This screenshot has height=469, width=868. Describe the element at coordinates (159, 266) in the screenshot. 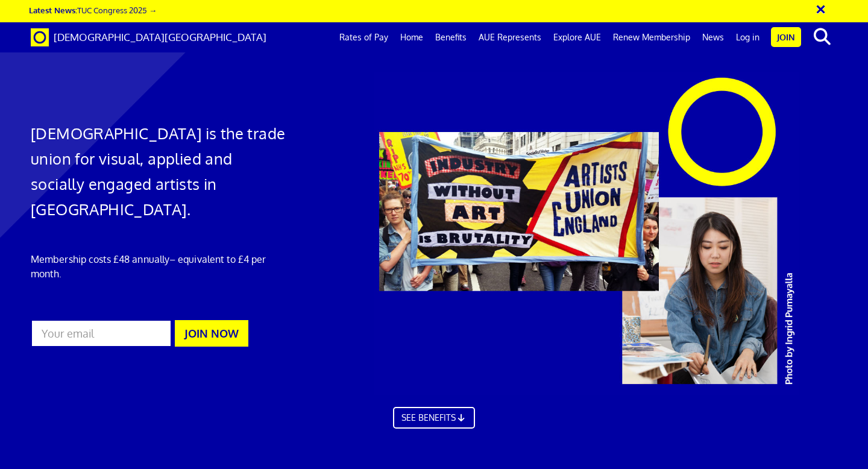

I see `p: Membership costs £48 annually – equivalent to £4 per month.` at that location.